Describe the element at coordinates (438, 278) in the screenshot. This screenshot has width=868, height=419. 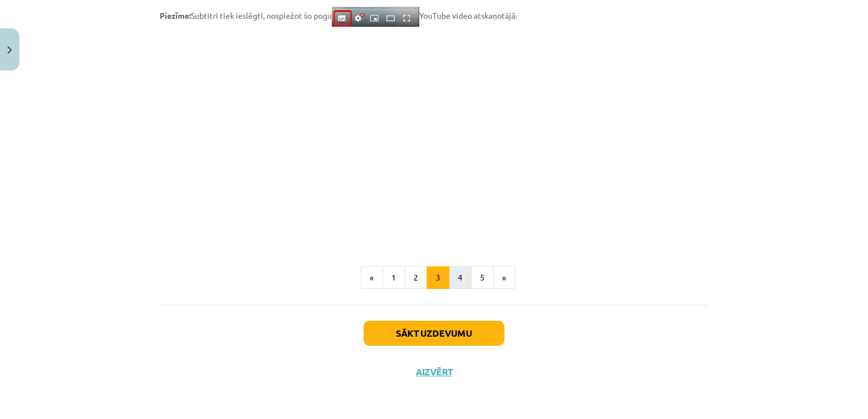
I see `button: 3` at that location.